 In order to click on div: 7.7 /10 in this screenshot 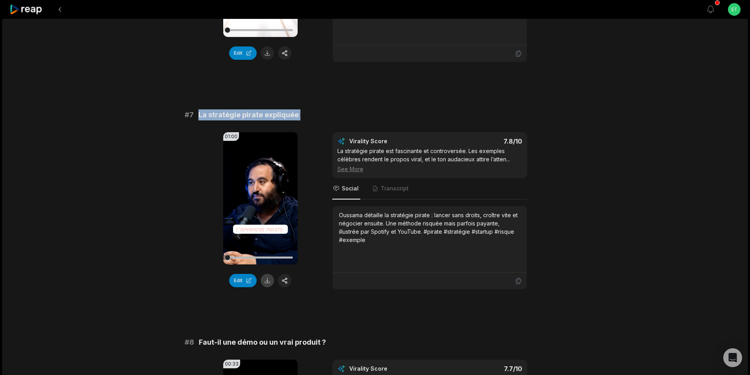, I will do `click(479, 369)`.